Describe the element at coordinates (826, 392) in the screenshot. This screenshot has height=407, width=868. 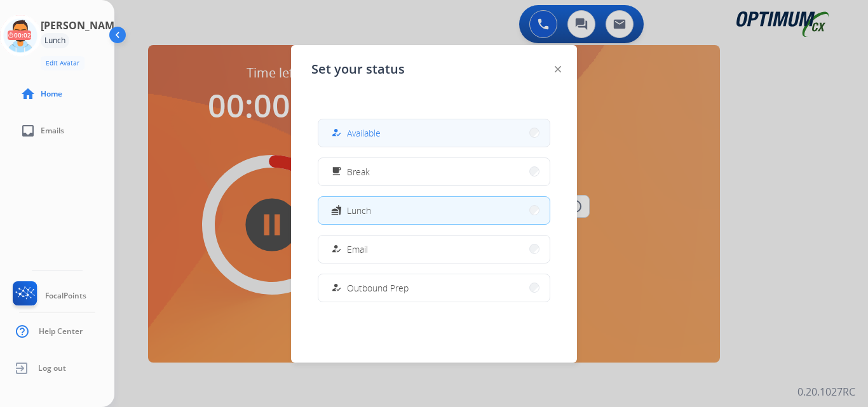
I see `p: 0.20.1027RC` at that location.